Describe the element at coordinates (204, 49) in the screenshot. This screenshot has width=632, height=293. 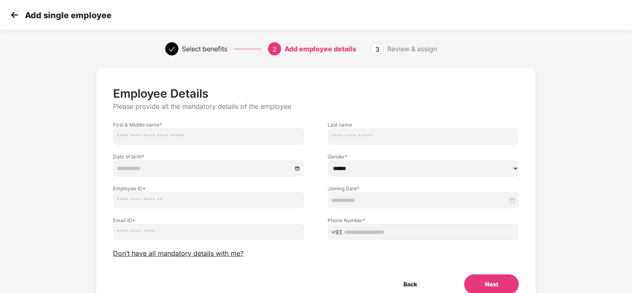
I see `div: Select benefits` at that location.